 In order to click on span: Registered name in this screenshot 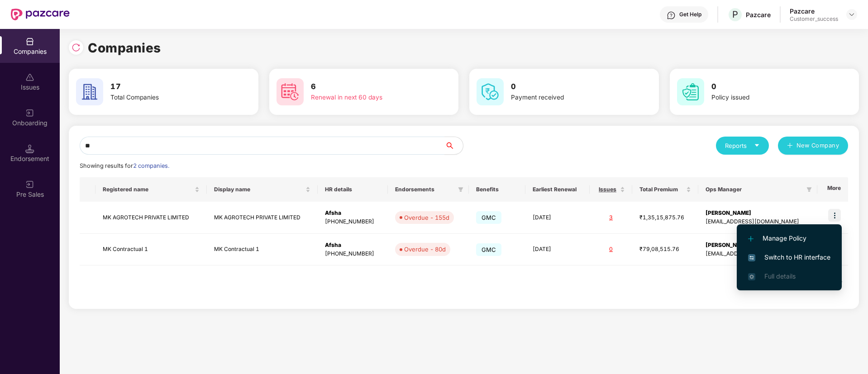, I will do `click(147, 190)`.